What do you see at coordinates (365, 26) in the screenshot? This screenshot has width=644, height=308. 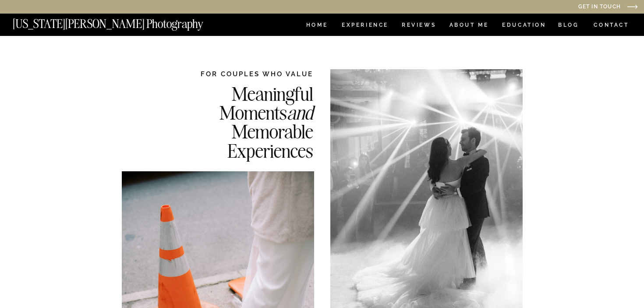 I see `nav: Experience` at bounding box center [365, 26].